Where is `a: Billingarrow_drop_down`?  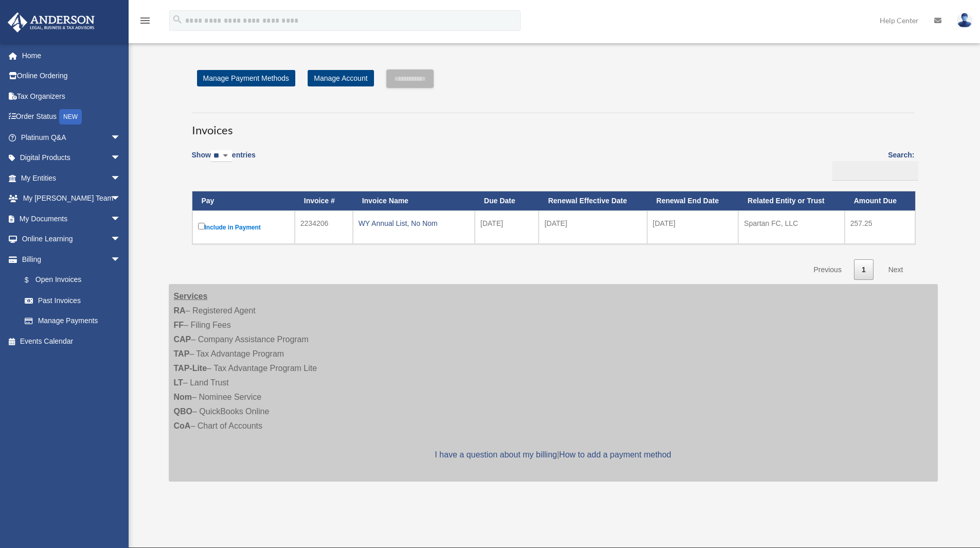 a: Billingarrow_drop_down is located at coordinates (69, 259).